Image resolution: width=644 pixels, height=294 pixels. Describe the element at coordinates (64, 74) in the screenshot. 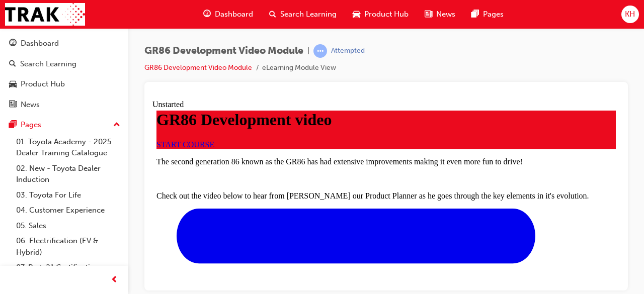

I see `button: DashboardSearch LearningProduct HubNews` at that location.